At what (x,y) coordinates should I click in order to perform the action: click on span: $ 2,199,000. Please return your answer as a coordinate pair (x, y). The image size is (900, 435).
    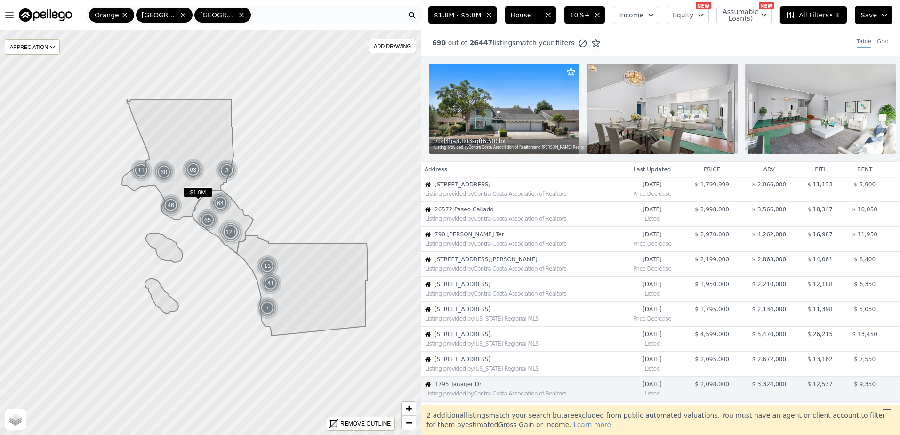
    Looking at the image, I should click on (712, 259).